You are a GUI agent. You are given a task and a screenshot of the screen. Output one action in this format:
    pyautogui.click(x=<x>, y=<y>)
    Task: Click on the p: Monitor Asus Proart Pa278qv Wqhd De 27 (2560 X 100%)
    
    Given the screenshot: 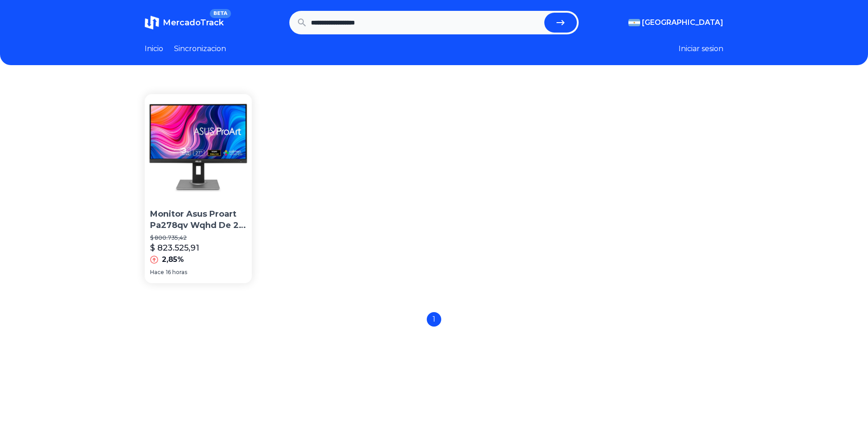 What is the action you would take?
    pyautogui.click(x=198, y=220)
    